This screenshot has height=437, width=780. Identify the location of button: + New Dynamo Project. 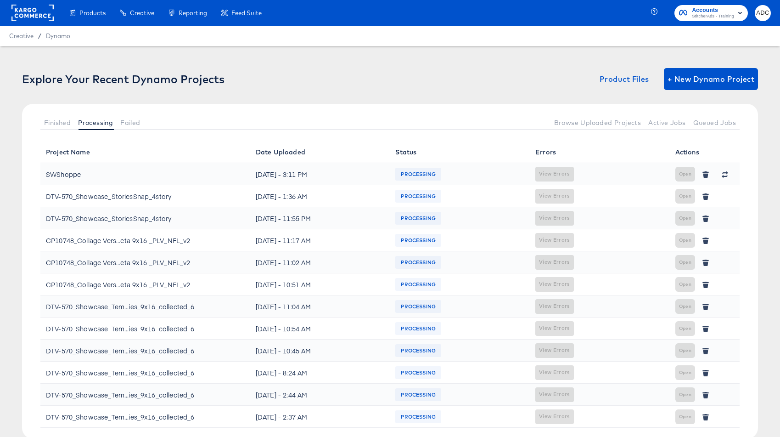
(711, 79).